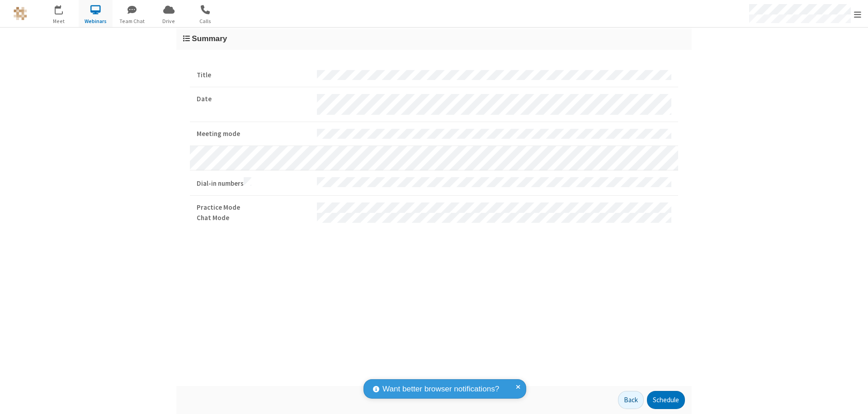 Image resolution: width=868 pixels, height=414 pixels. What do you see at coordinates (253, 75) in the screenshot?
I see `strong: Title` at bounding box center [253, 75].